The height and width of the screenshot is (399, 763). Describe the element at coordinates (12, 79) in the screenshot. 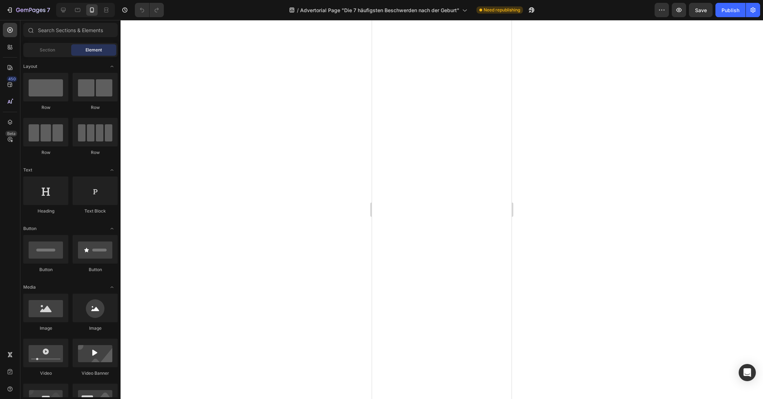

I see `div: 450` at that location.